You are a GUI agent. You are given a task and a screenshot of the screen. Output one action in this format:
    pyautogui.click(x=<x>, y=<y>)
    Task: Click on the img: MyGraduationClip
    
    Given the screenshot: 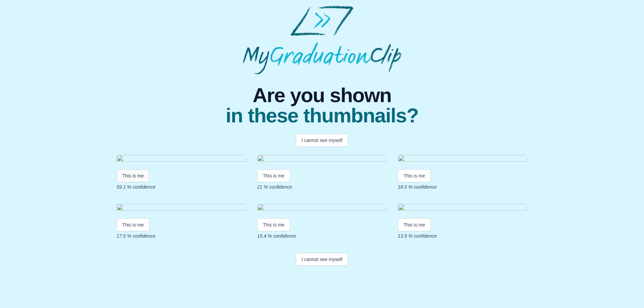 What is the action you would take?
    pyautogui.click(x=322, y=40)
    